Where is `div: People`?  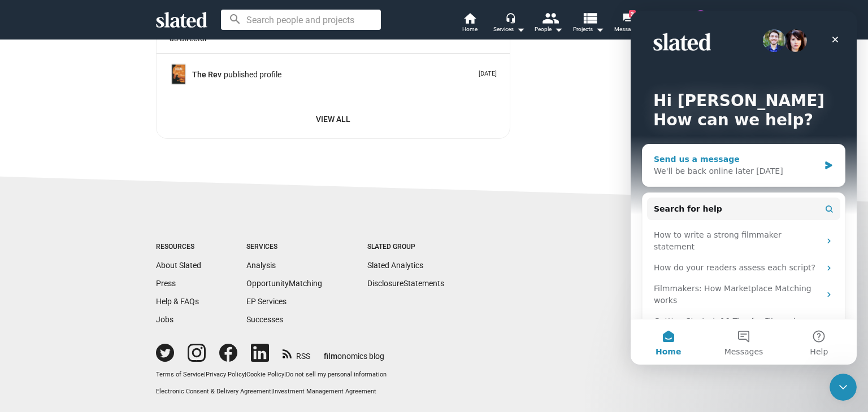 div: People is located at coordinates (548, 30).